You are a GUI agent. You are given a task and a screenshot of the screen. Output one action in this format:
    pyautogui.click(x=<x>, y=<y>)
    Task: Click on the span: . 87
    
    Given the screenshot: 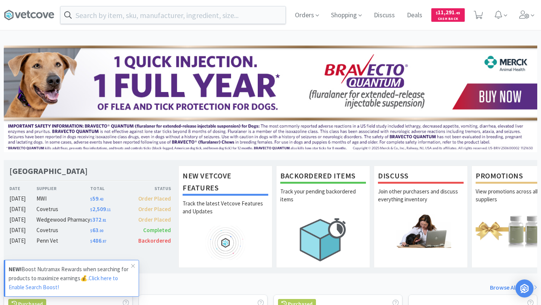 What is the action you would take?
    pyautogui.click(x=104, y=241)
    